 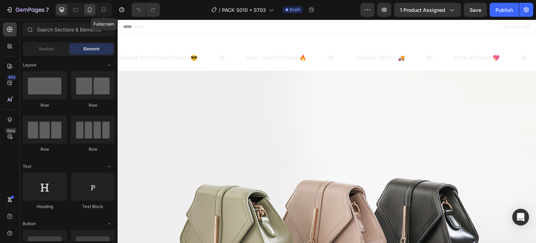 I want to click on div: Undo/Redo, so click(x=146, y=10).